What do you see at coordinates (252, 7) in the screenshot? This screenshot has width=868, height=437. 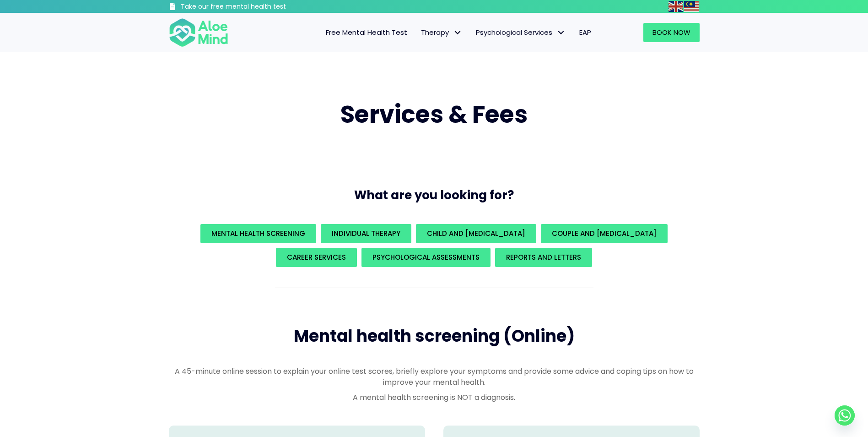 I see `a: Take our free mental health test` at bounding box center [252, 7].